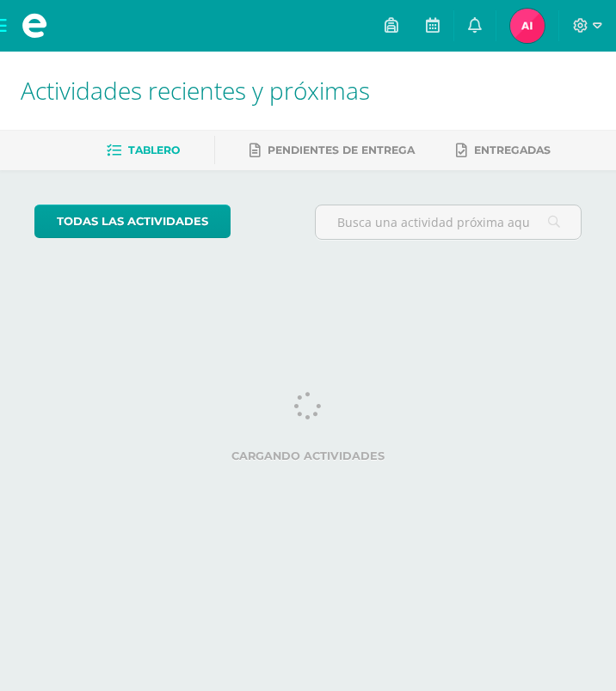  Describe the element at coordinates (527, 26) in the screenshot. I see `img: 3db52edbe12f26b11aa9c9bba41fa6ee.png` at that location.